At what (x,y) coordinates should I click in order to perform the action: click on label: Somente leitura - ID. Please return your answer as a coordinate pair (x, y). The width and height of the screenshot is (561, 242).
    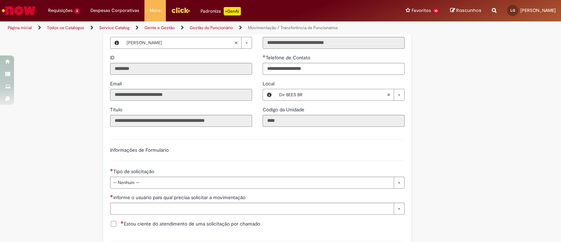
    Looking at the image, I should click on (113, 58).